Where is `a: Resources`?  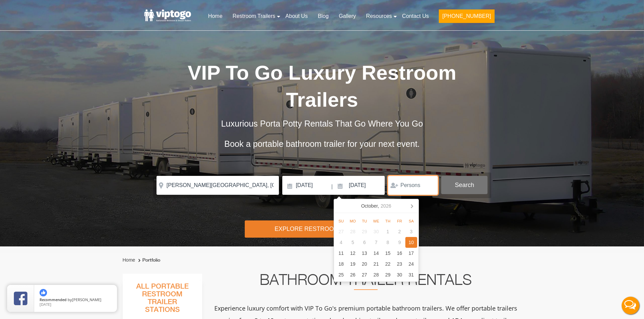
a: Resources is located at coordinates (379, 16).